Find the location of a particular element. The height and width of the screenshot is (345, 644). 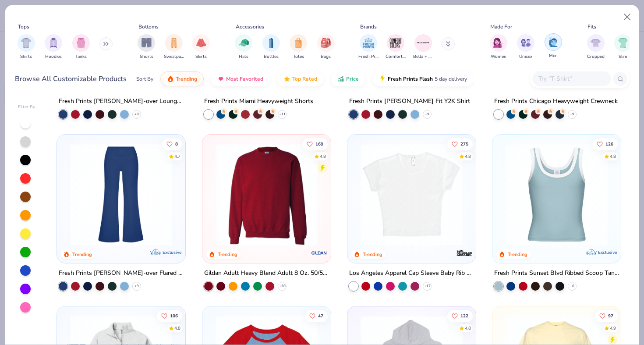

div: filter for Skirts is located at coordinates (201, 47).